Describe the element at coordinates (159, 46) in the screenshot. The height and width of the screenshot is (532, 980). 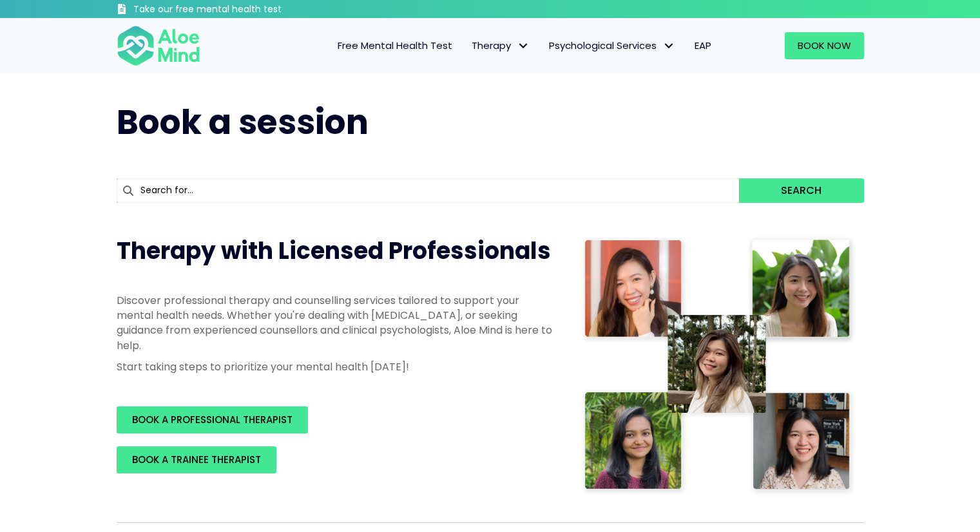
I see `img: Aloe mind Logo` at that location.